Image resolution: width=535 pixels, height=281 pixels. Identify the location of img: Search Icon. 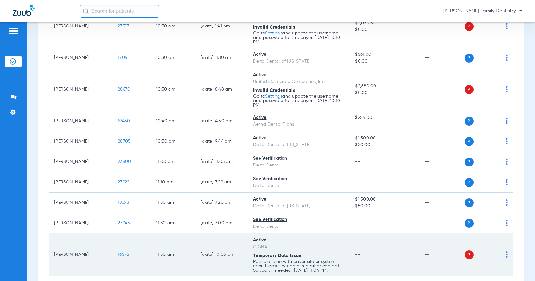
(86, 11).